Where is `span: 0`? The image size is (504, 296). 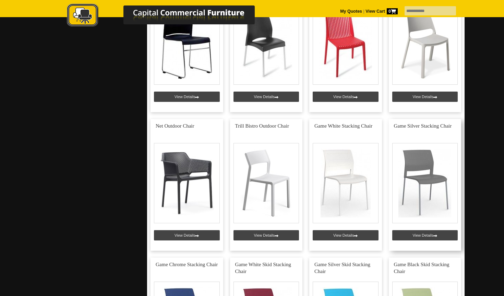 span: 0 is located at coordinates (392, 11).